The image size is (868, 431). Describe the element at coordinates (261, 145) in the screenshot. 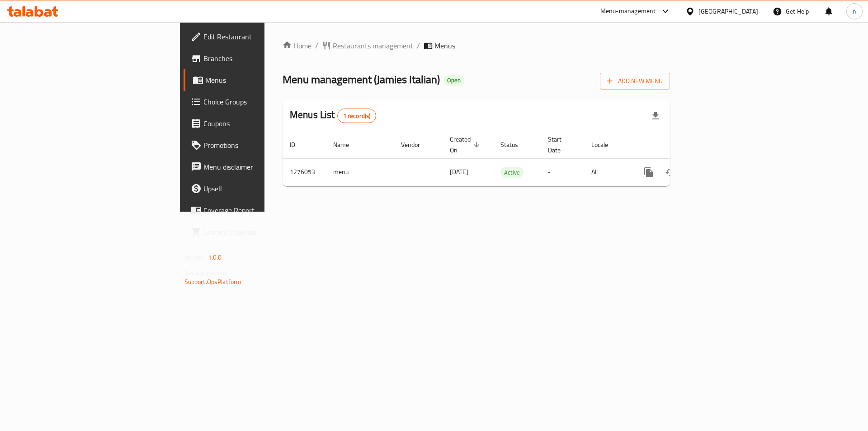

I see `span: Promotions` at that location.